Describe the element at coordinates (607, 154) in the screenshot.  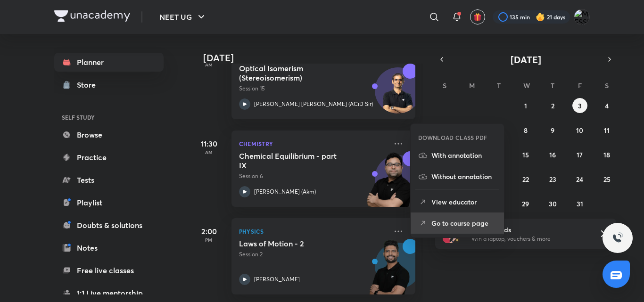
I see `abbr: October 18, 2025` at that location.